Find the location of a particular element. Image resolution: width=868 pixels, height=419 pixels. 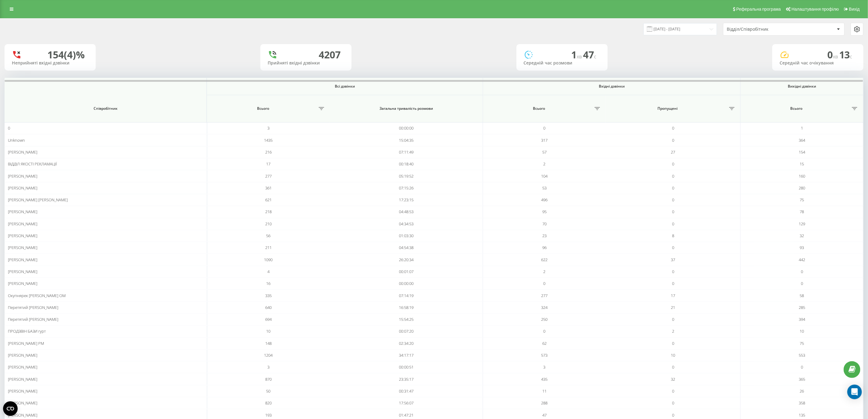

span: 2 is located at coordinates (544, 272).